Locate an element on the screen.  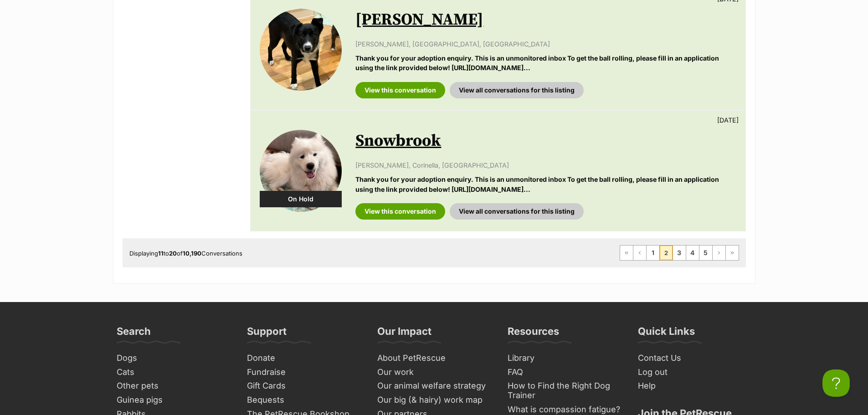
a: Page 4 is located at coordinates (693, 253).